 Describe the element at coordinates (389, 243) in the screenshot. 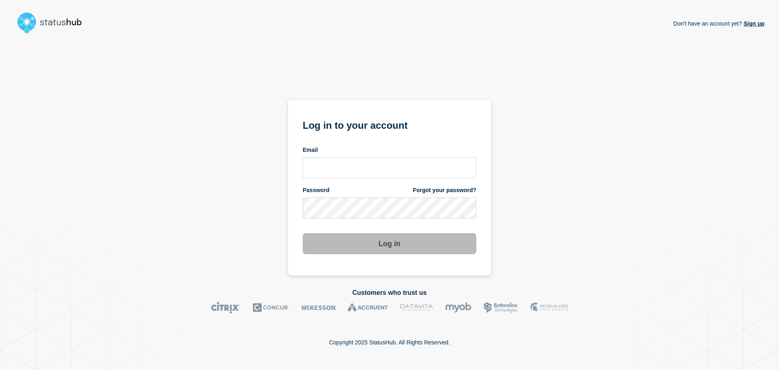

I see `button: Log in` at that location.